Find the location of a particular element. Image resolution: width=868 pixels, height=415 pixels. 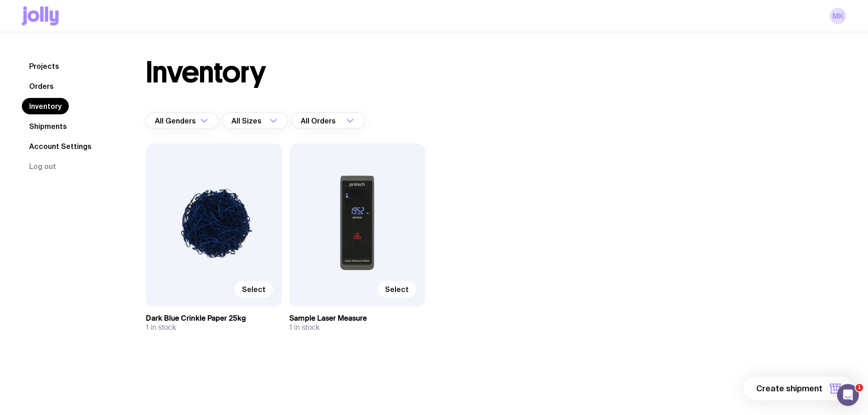

a: Inventory is located at coordinates (45, 106).